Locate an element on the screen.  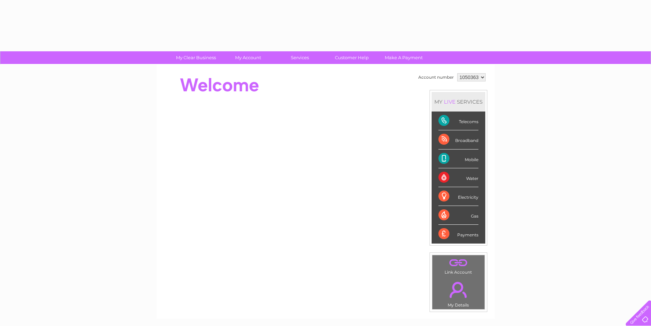
a: My Account is located at coordinates (248, 57).